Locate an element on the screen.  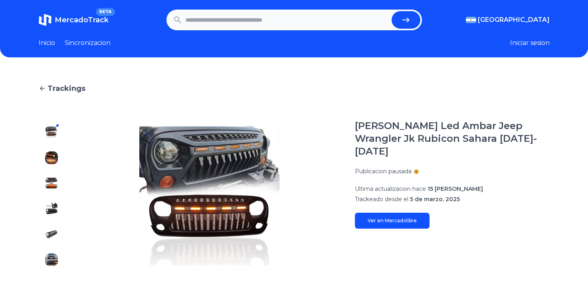
span: Trackings is located at coordinates (66, 89).